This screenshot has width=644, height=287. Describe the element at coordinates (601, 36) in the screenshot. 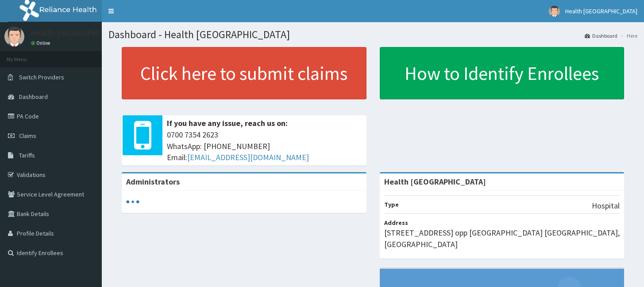

I see `a: Dashboard` at that location.